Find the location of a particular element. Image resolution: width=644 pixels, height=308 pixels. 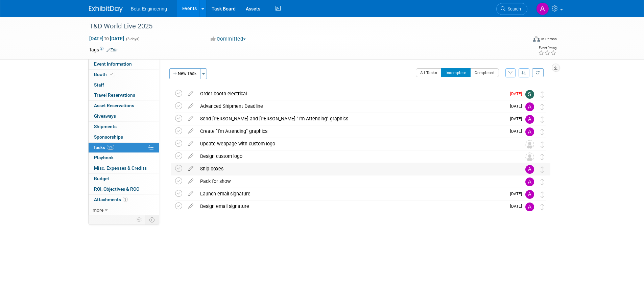

img: Sara Dorsey is located at coordinates (530, 94).